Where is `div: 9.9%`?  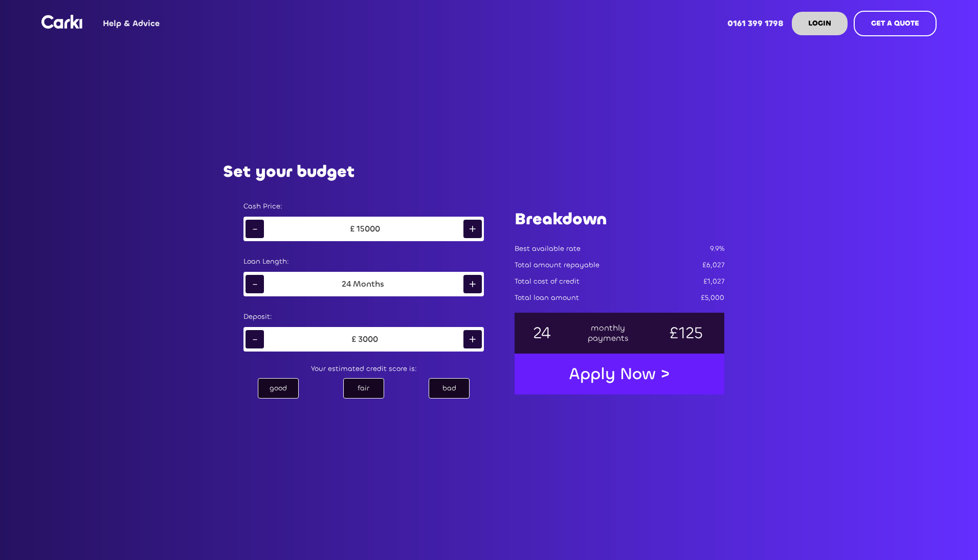 div: 9.9% is located at coordinates (717, 248).